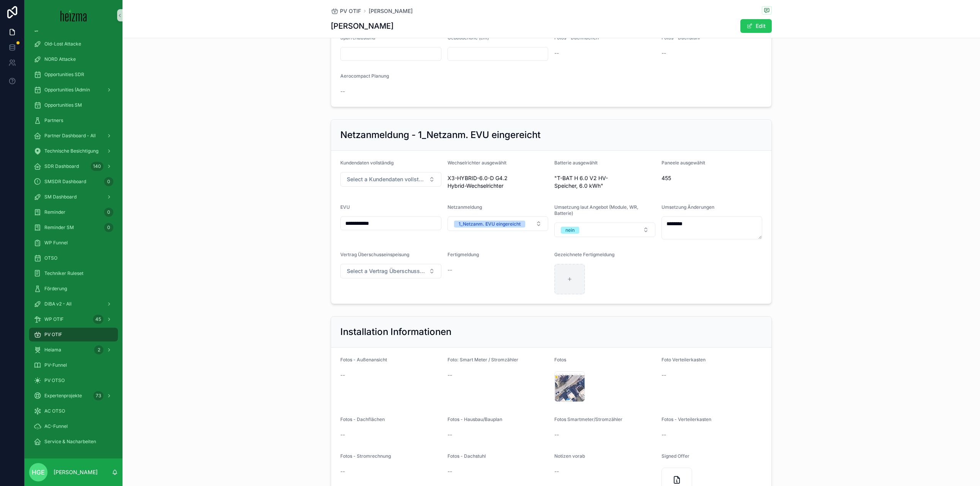 This screenshot has height=486, width=980. Describe the element at coordinates (346, 11) in the screenshot. I see `a: PV OTIF` at that location.